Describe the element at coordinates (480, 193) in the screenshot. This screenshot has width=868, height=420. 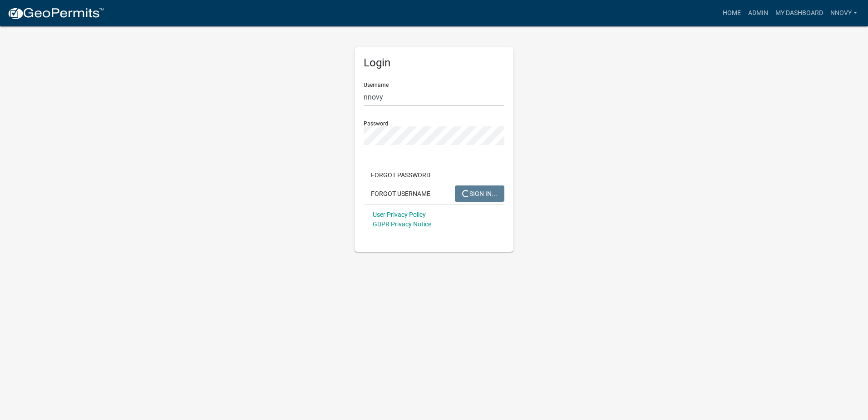
I see `span: SIGN IN...` at that location.